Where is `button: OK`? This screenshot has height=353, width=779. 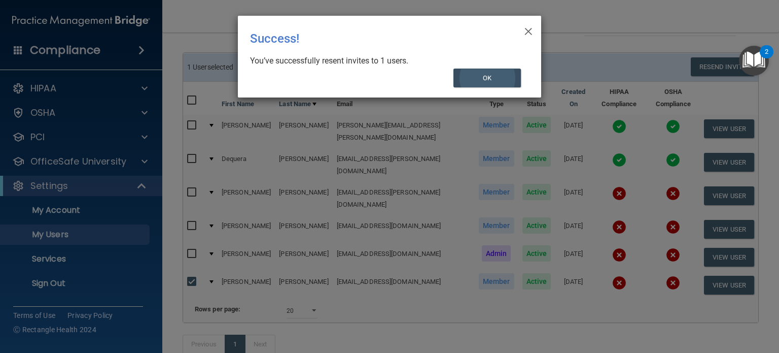 button: OK is located at coordinates (488, 78).